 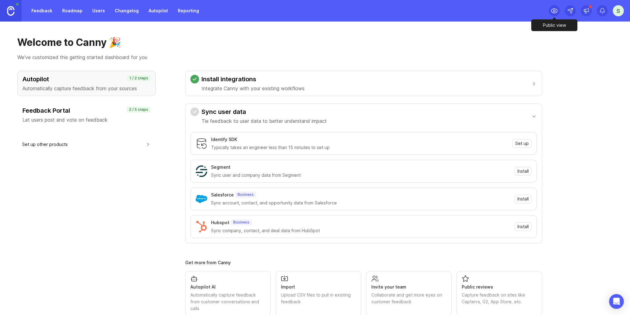 I want to click on div: Capture feedback on sites like Capterra, G2, App Store, etc., so click(x=499, y=298).